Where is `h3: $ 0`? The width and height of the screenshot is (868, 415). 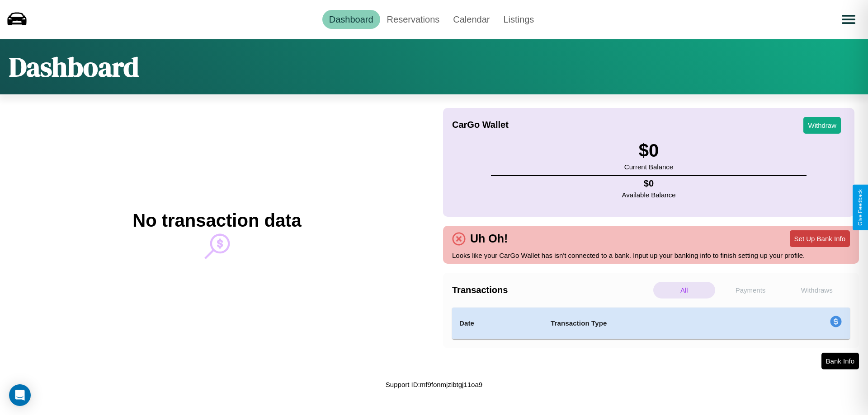
h3: $ 0 is located at coordinates (649, 150).